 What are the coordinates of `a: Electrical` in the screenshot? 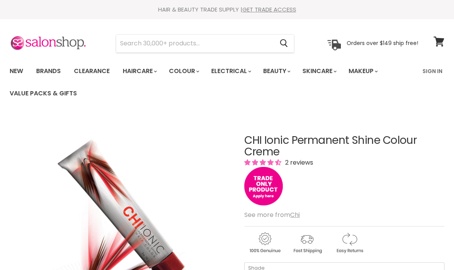 It's located at (230, 71).